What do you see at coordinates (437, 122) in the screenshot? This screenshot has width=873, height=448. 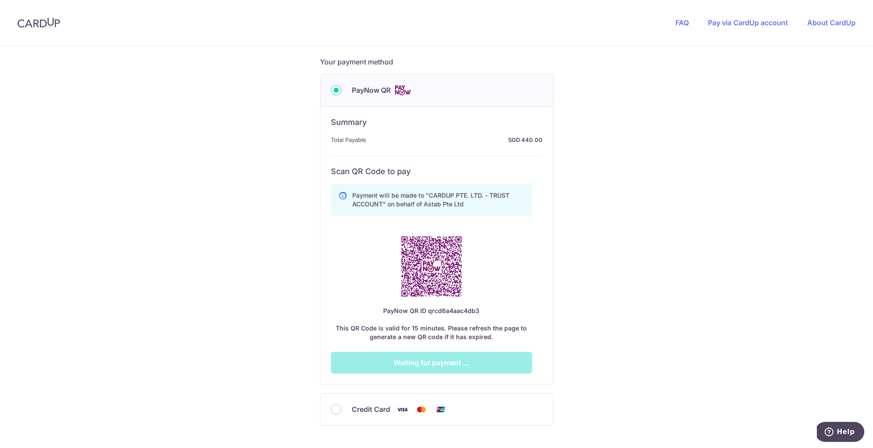 I see `h6: Summary` at bounding box center [437, 122].